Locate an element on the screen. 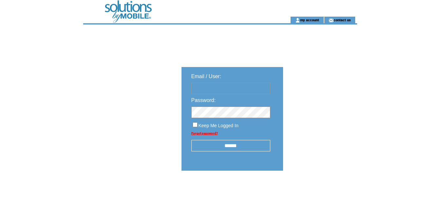 The image size is (440, 205). span: Email / User: is located at coordinates (206, 76).